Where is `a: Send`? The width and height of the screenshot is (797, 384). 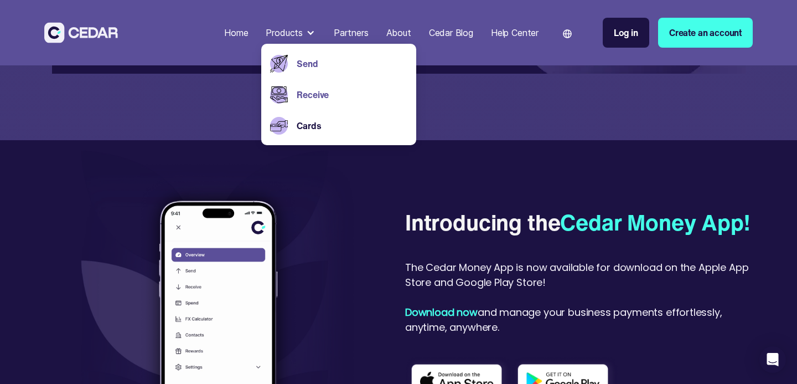
a: Send is located at coordinates (352, 64).